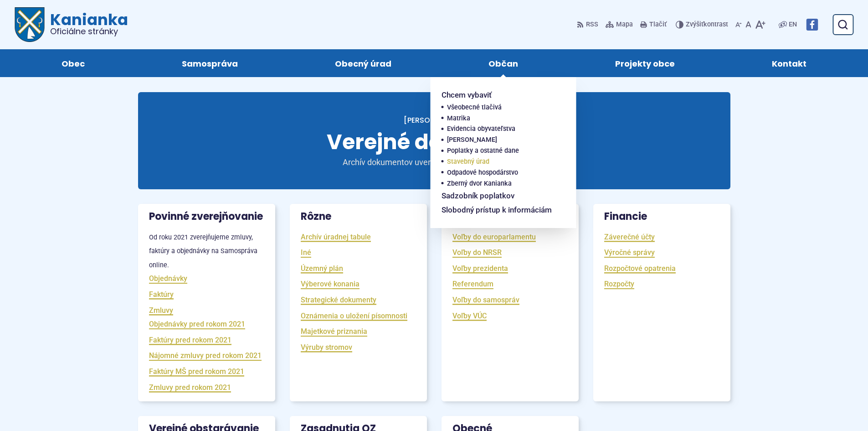 This screenshot has height=431, width=868. What do you see at coordinates (190, 387) in the screenshot?
I see `a: Zmluvy pred rokom 2021` at bounding box center [190, 387].